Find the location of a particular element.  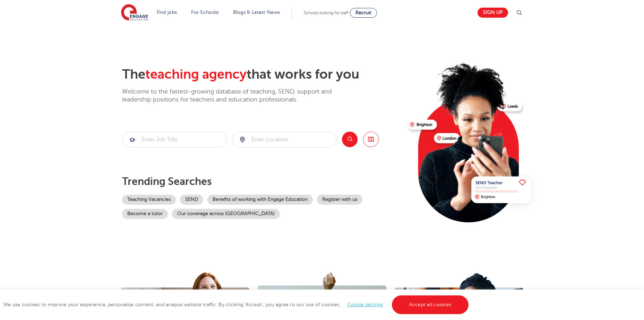

a: Sign up is located at coordinates (493, 13).